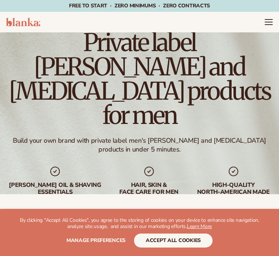 Image resolution: width=279 pixels, height=256 pixels. Describe the element at coordinates (96, 240) in the screenshot. I see `span: Manage preferences` at that location.